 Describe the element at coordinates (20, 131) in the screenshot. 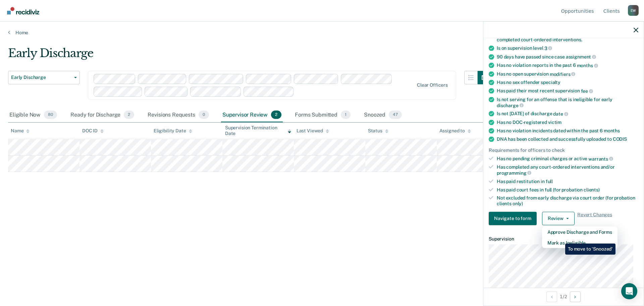

I see `div: Name` at that location.